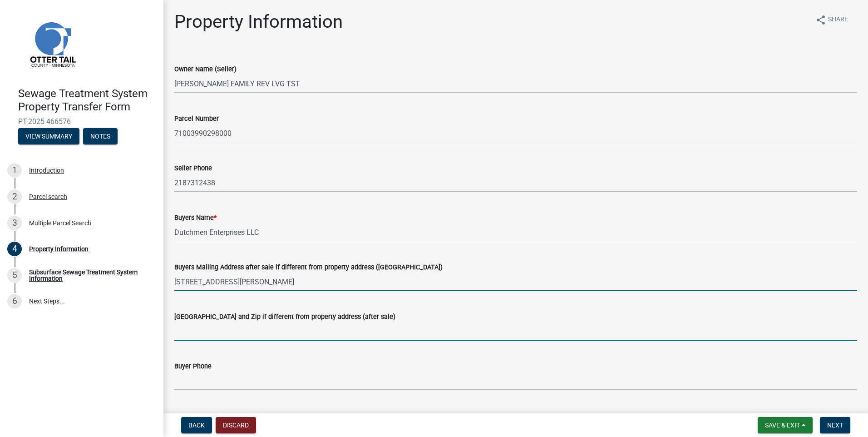 This screenshot has width=868, height=437. I want to click on img: Otter Tail County, Minnesota, so click(52, 44).